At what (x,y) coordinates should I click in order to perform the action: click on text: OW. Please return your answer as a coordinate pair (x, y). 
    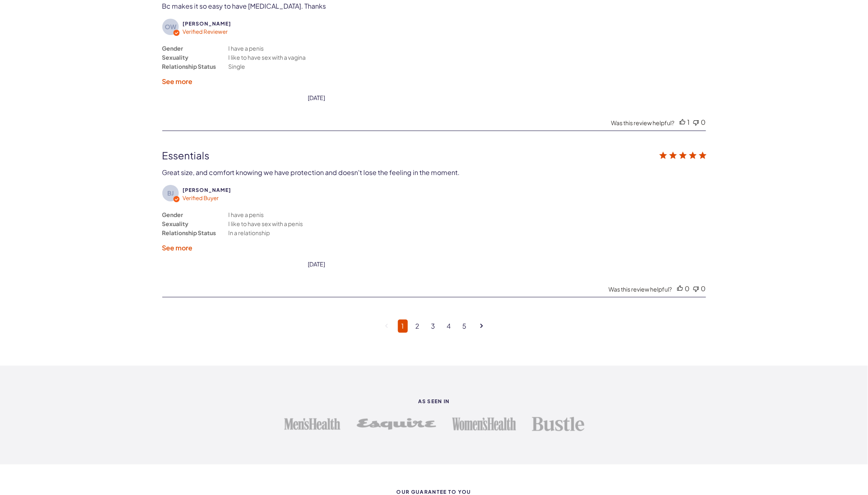
    Looking at the image, I should click on (170, 26).